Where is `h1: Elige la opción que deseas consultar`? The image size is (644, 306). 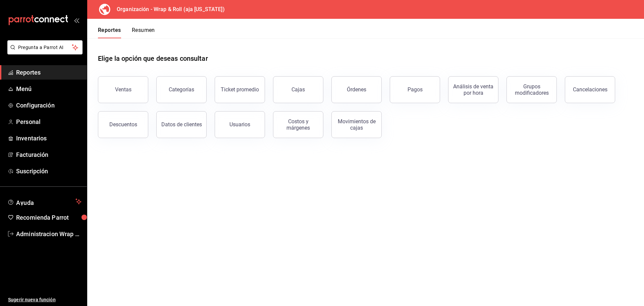 h1: Elige la opción que deseas consultar is located at coordinates (153, 58).